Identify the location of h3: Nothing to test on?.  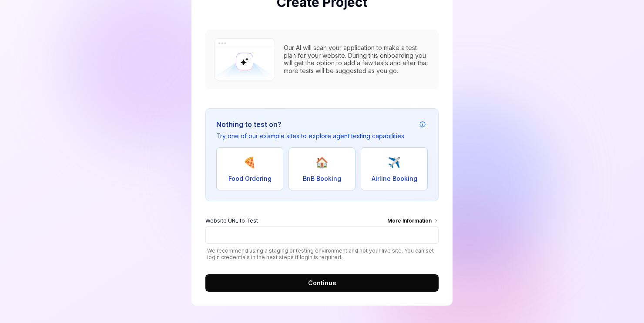
(311, 125).